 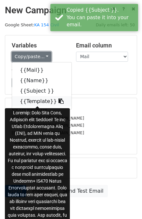 What do you see at coordinates (103, 45) in the screenshot?
I see `h5: Email column` at bounding box center [103, 45].